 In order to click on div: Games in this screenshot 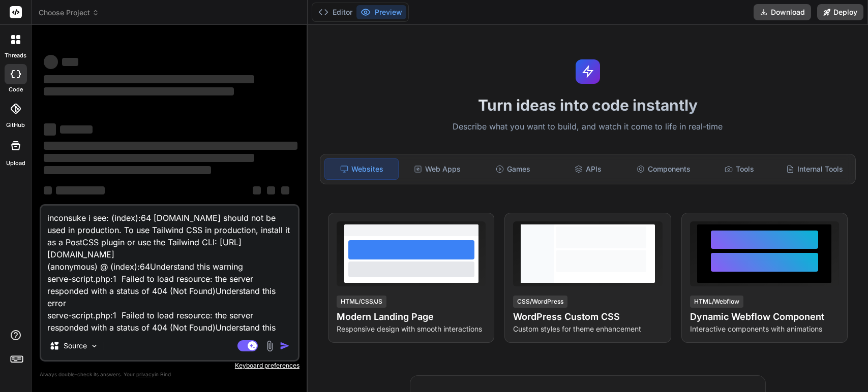, I will do `click(512, 169)`.